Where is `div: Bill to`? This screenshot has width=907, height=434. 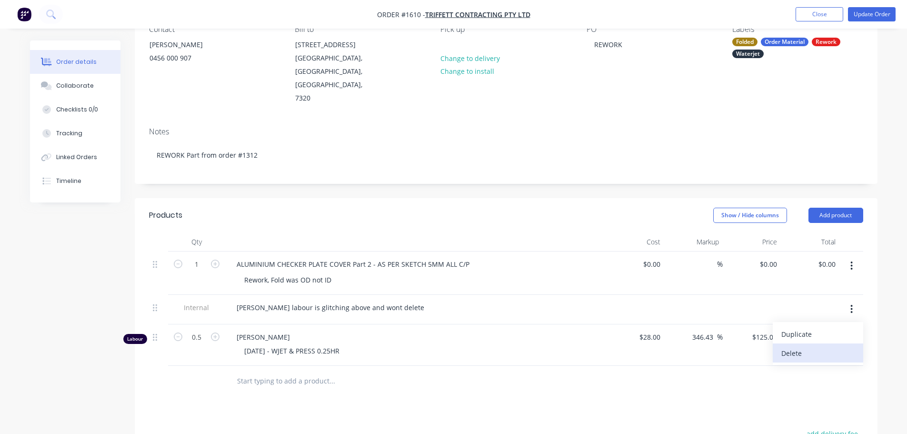 div: Bill to is located at coordinates (360, 29).